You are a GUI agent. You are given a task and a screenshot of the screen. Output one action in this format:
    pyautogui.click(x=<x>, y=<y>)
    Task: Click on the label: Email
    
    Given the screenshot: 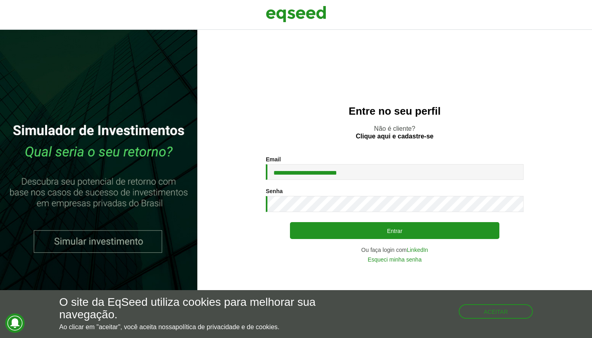 What is the action you would take?
    pyautogui.click(x=273, y=159)
    